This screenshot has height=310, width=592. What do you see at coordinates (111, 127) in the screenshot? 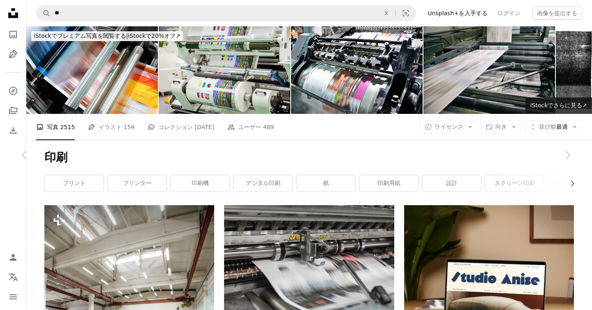
I see `a: イラスト 154` at bounding box center [111, 127].